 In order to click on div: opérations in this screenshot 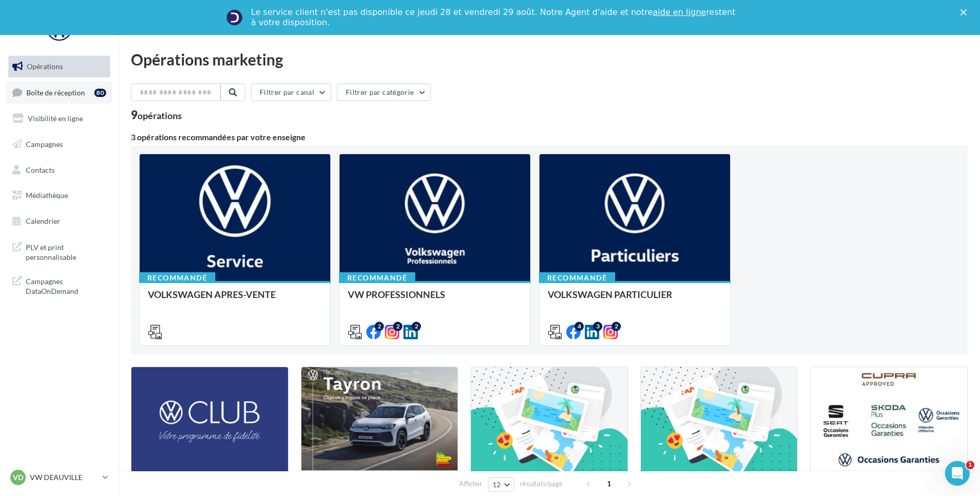, I will do `click(160, 116)`.